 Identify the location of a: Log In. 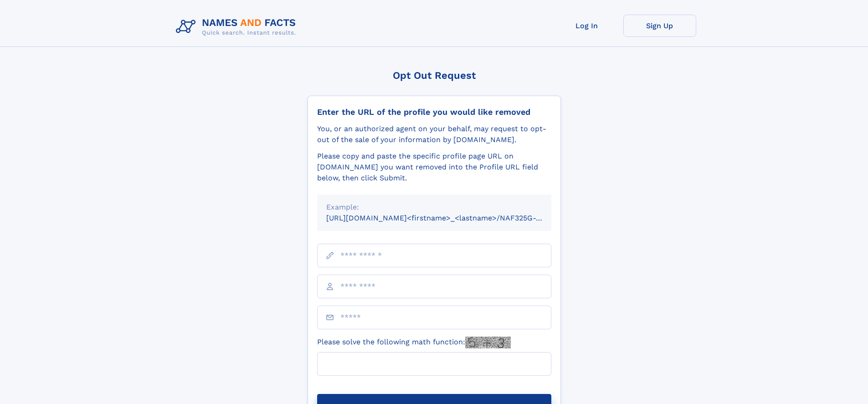
(587, 26).